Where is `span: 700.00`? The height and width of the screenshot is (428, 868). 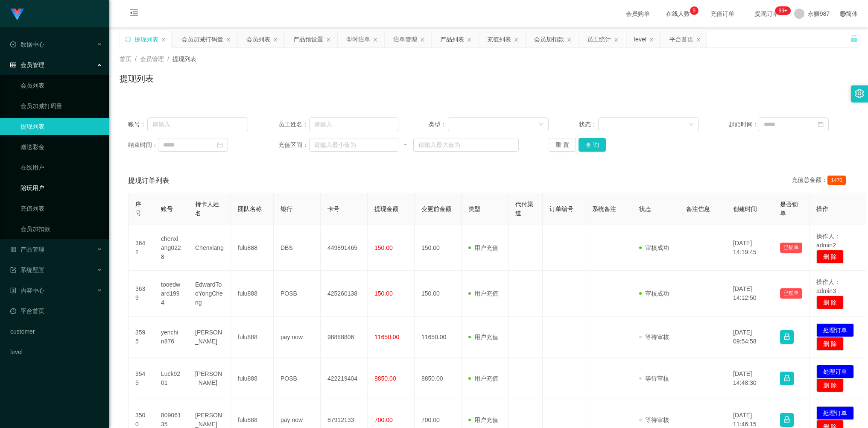 span: 700.00 is located at coordinates (383, 420).